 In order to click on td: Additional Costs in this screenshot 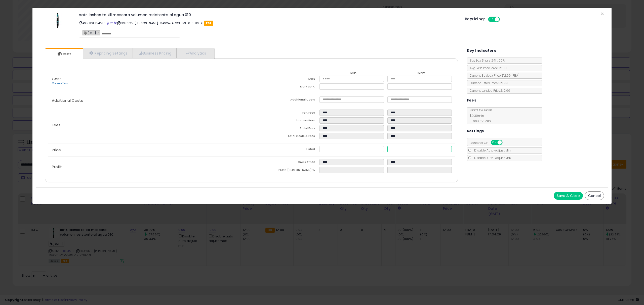, I will do `click(286, 100)`.